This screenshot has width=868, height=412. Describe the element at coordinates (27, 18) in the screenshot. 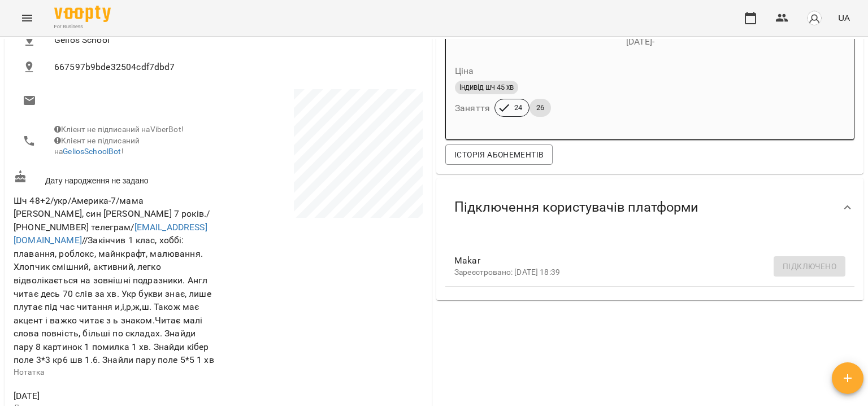

I see `button: Menu` at that location.